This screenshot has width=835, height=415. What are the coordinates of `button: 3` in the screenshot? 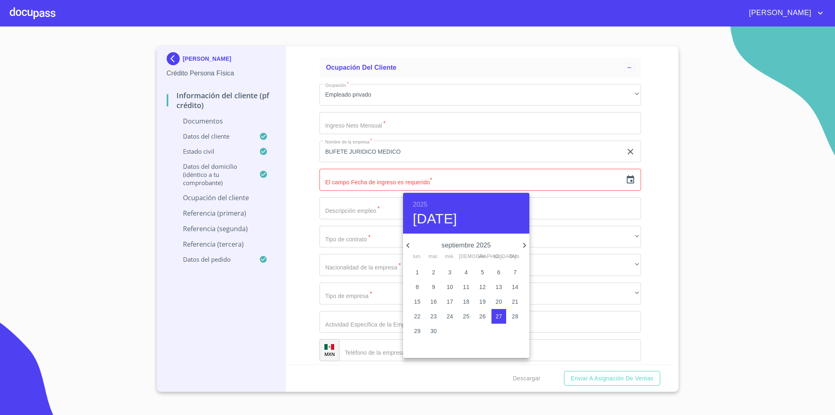 It's located at (450, 272).